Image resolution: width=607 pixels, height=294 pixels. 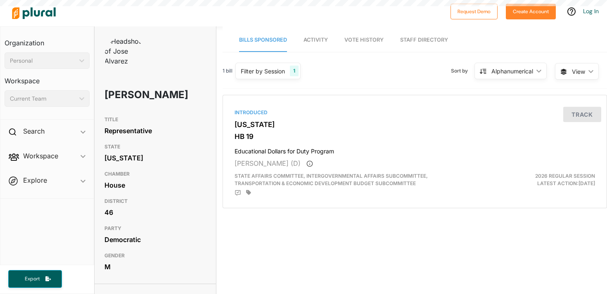 I want to click on h4: Educational Dollars for Duty Program, so click(x=415, y=149).